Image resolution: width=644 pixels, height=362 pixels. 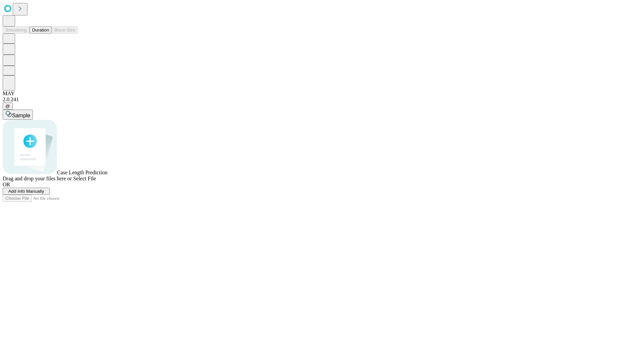 What do you see at coordinates (322, 99) in the screenshot?
I see `div: 2.0.241` at bounding box center [322, 99].